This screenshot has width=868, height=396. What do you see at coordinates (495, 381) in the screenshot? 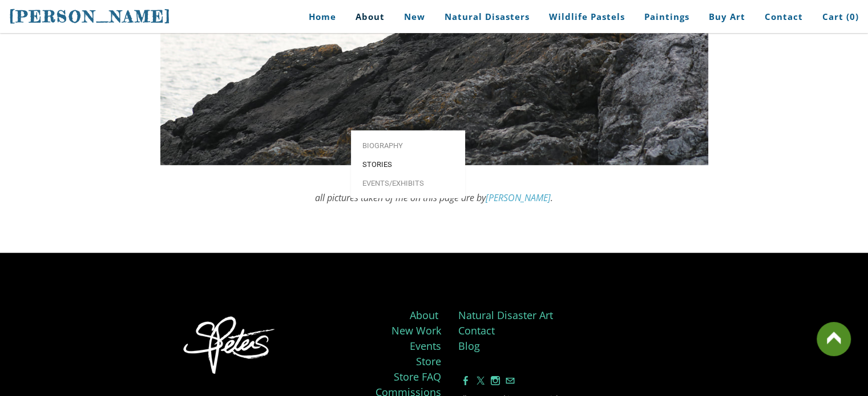
I see `a: Instagram` at bounding box center [495, 381].